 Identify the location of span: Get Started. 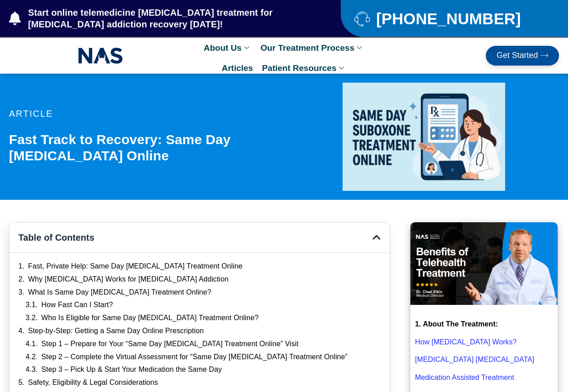
(517, 56).